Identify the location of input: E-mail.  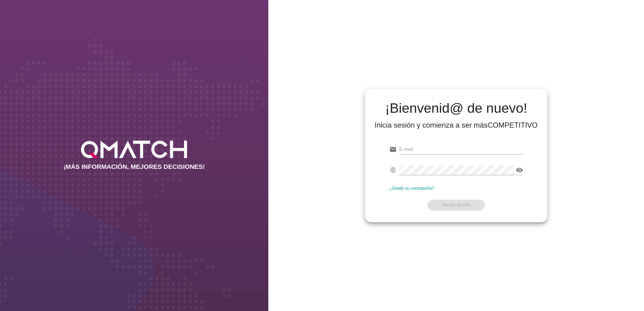
(461, 150).